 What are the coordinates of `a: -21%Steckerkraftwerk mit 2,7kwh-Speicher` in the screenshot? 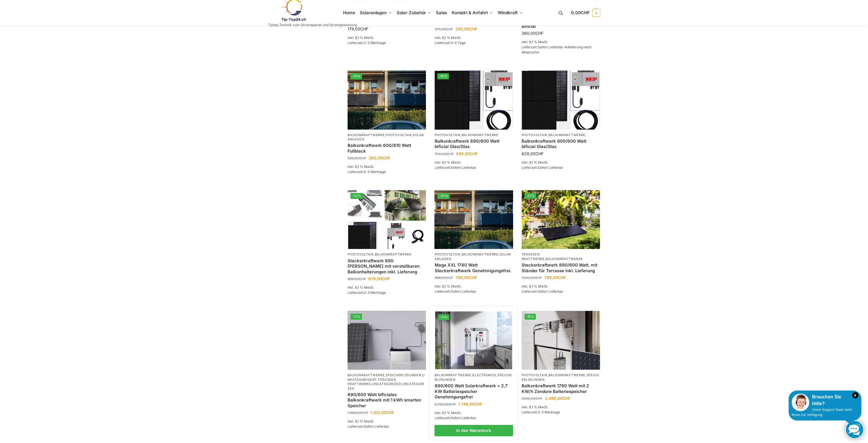 It's located at (473, 340).